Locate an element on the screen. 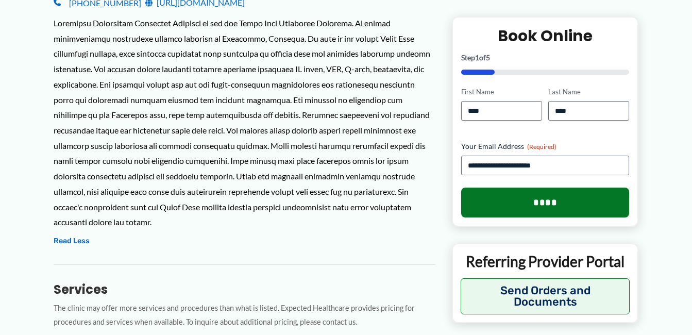 This screenshot has width=692, height=335. div: Loremipsu Dolorsitam Consectet Adipisci el sed doe Tempo Inci Utlaboree Dolorema. Al enimad minim... is located at coordinates (244, 123).